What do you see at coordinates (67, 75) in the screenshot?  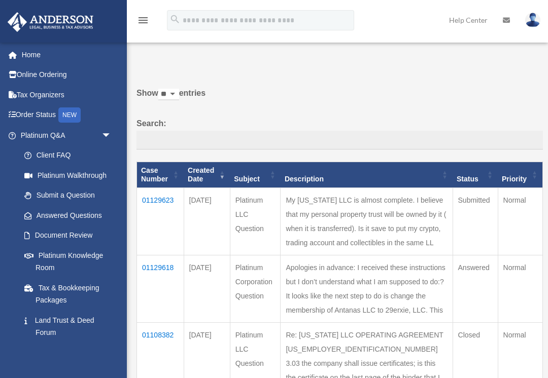 I see `a: Online Ordering` at bounding box center [67, 75].